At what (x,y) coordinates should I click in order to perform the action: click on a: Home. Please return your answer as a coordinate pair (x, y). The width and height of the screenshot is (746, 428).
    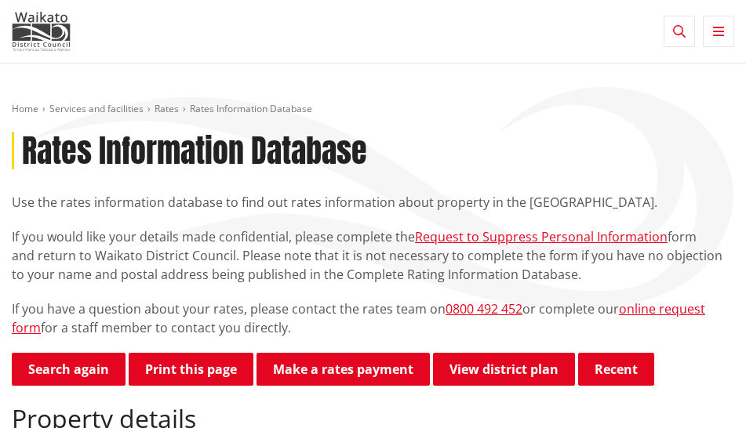
    Looking at the image, I should click on (25, 108).